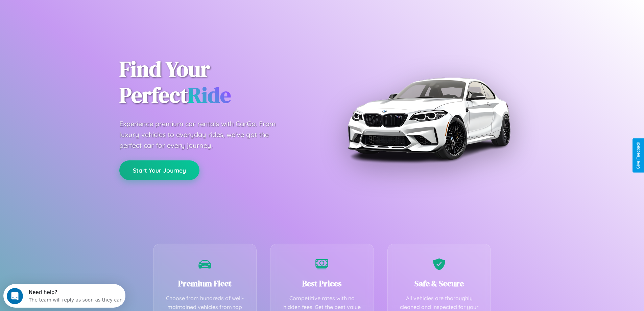 The width and height of the screenshot is (644, 311). I want to click on div: The team will reply as soon as they can, so click(73, 15).